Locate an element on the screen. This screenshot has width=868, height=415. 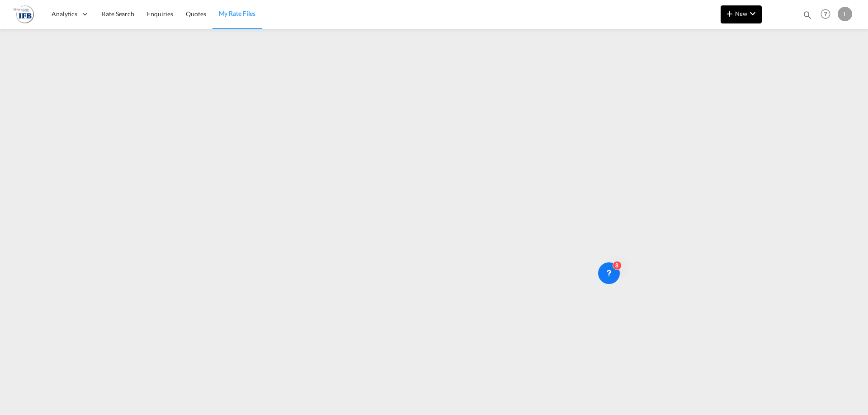
span: Analytics is located at coordinates (64, 14).